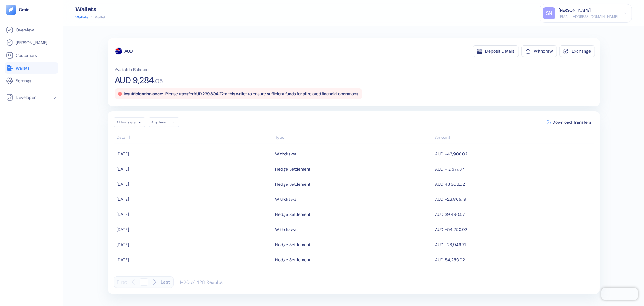 The image size is (644, 306). Describe the element at coordinates (514, 215) in the screenshot. I see `td: AUD 39,490.57` at that location.